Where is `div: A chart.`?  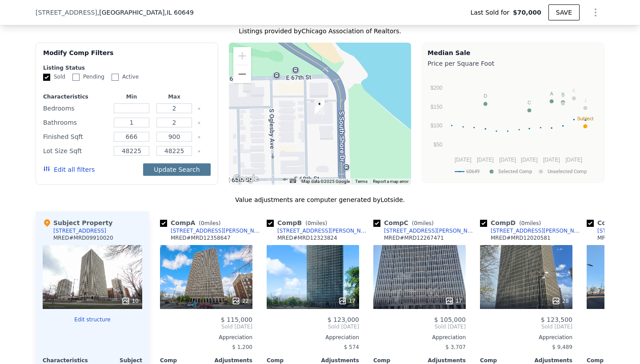
div: A chart. is located at coordinates (513, 125).